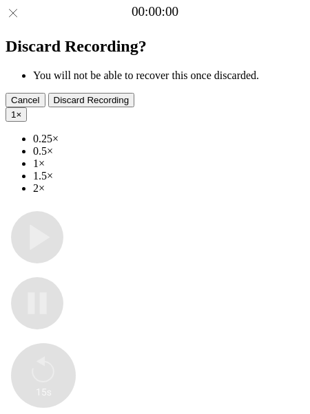 This screenshot has height=414, width=310. What do you see at coordinates (13, 114) in the screenshot?
I see `span: 1` at bounding box center [13, 114].